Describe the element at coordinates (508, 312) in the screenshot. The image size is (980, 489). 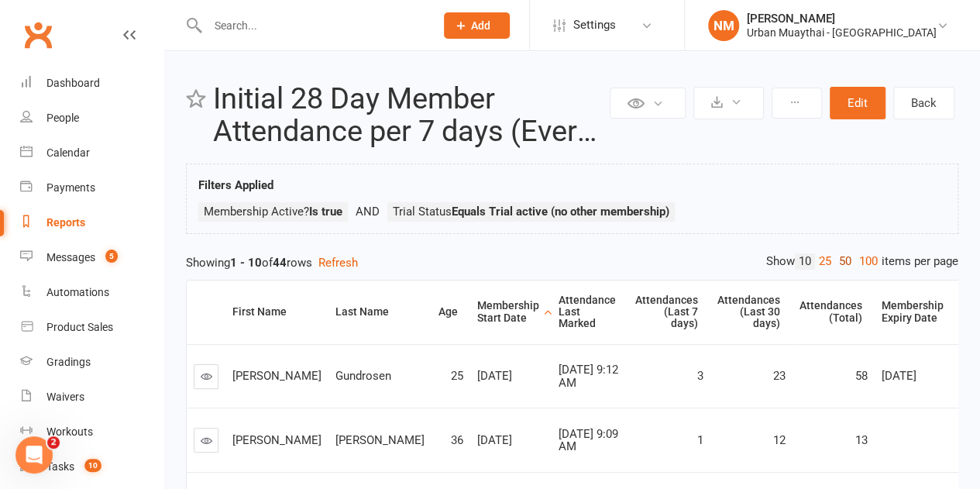
I see `div: Membership Start Date` at that location.